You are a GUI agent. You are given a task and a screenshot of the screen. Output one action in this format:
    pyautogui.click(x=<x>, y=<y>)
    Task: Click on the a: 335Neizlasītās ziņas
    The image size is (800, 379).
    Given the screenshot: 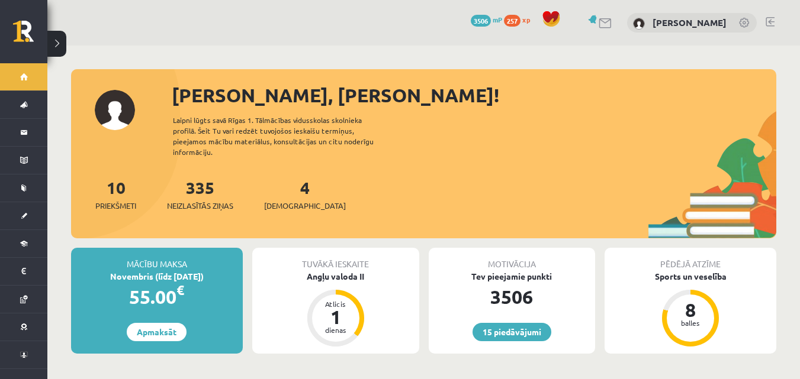 What is the action you would take?
    pyautogui.click(x=200, y=194)
    